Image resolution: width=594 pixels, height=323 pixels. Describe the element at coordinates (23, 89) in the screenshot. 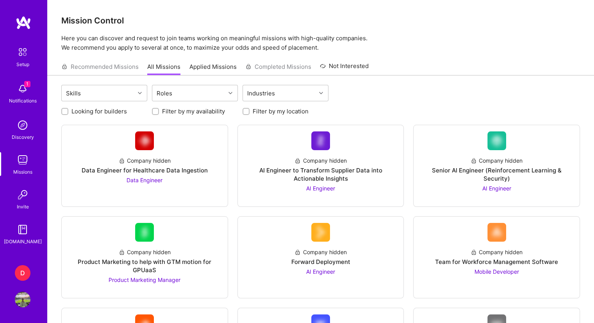

I see `img: bell` at that location.